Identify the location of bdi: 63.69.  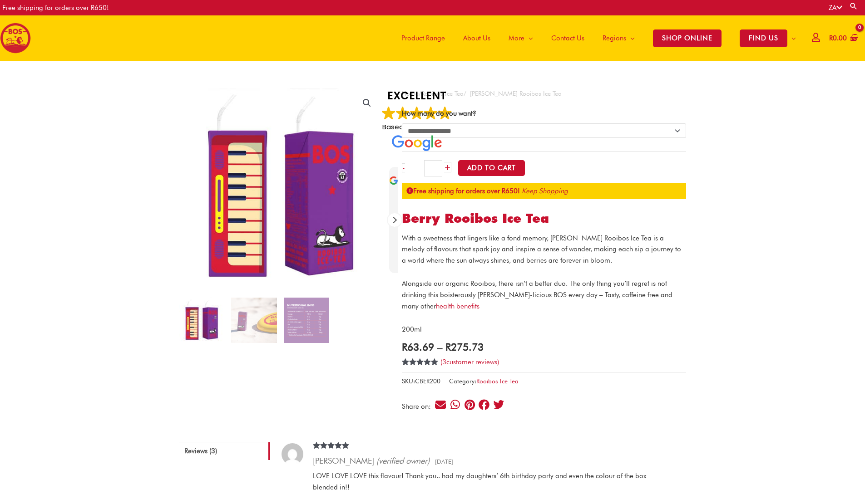
(418, 347).